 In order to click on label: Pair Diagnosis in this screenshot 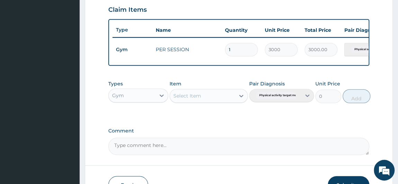, I will do `click(267, 84)`.